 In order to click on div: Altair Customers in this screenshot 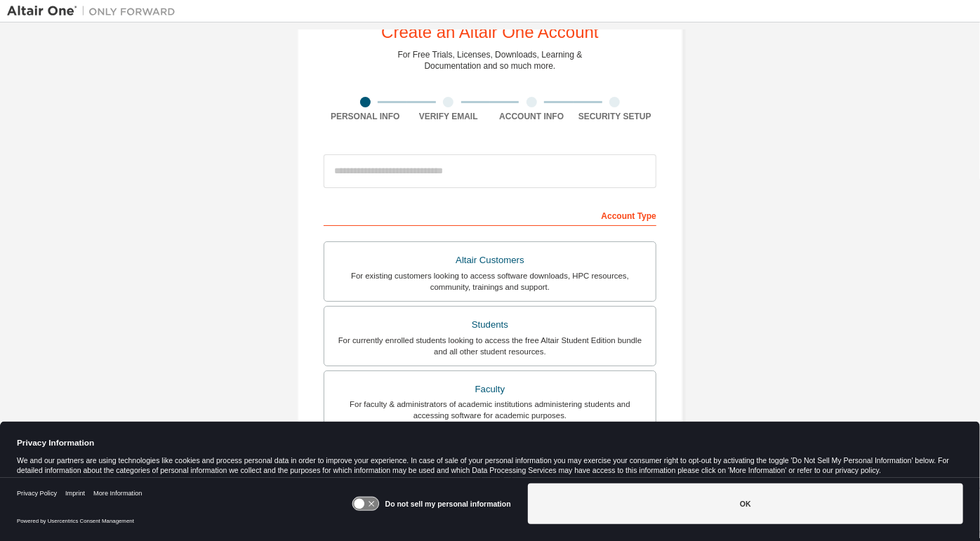, I will do `click(490, 261)`.